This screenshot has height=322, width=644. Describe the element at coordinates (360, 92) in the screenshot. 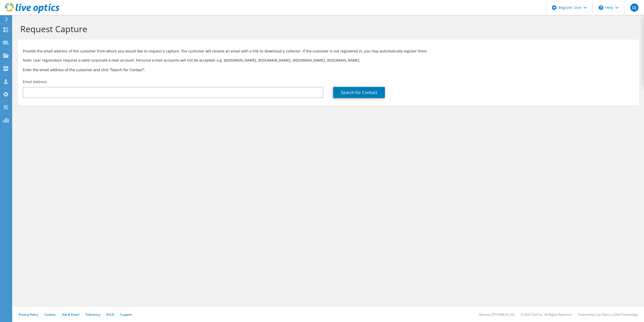

I see `a: Search for Contact` at that location.